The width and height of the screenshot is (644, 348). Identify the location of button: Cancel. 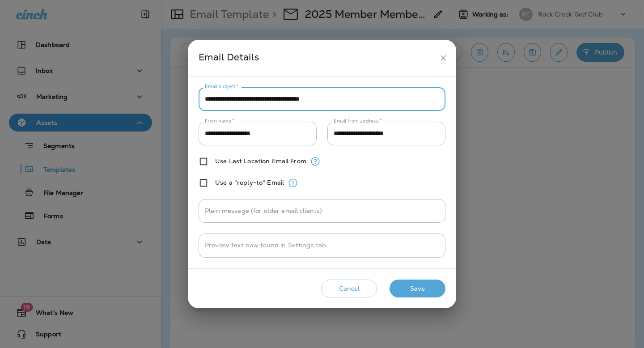
(349, 289).